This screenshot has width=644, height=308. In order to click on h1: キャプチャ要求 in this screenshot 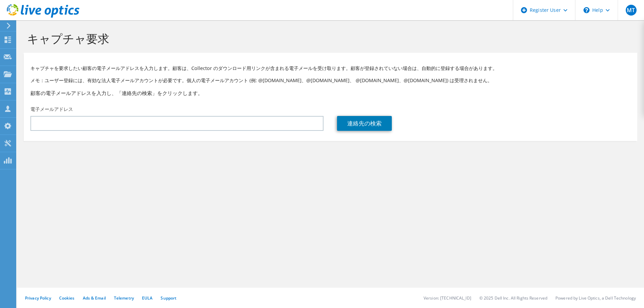, I will do `click(328, 39)`.